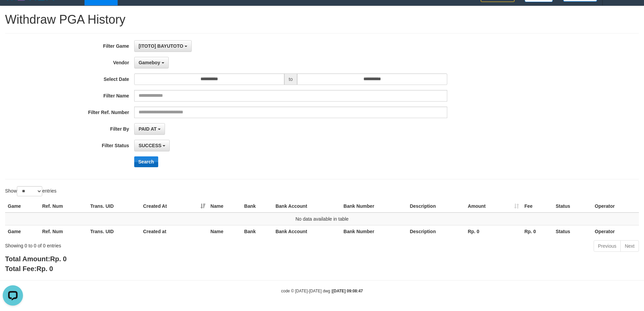  What do you see at coordinates (150, 129) in the screenshot?
I see `button: PAID AT` at bounding box center [150, 129].